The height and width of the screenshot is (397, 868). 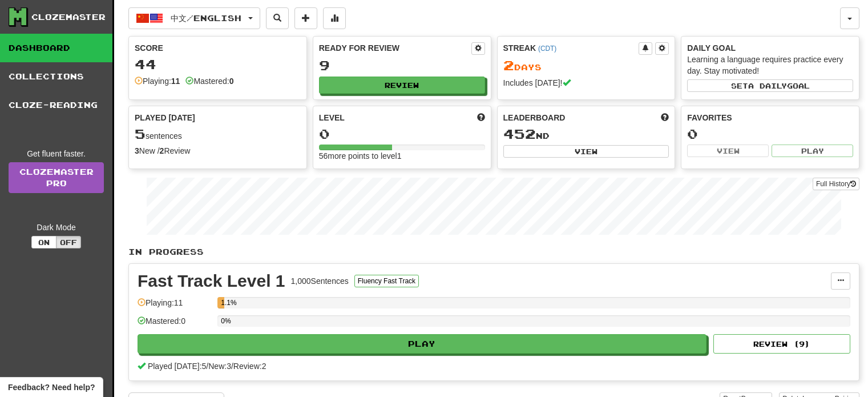 I want to click on div: Mastered:, so click(x=210, y=81).